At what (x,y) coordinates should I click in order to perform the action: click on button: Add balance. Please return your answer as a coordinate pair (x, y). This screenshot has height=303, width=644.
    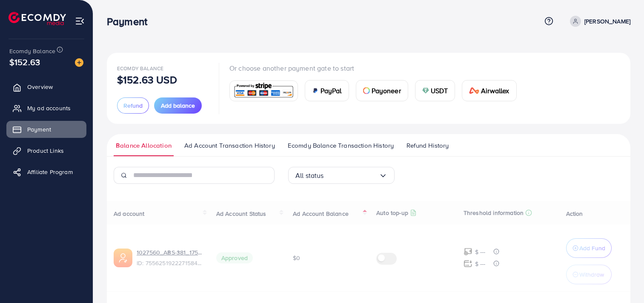
    Looking at the image, I should click on (178, 105).